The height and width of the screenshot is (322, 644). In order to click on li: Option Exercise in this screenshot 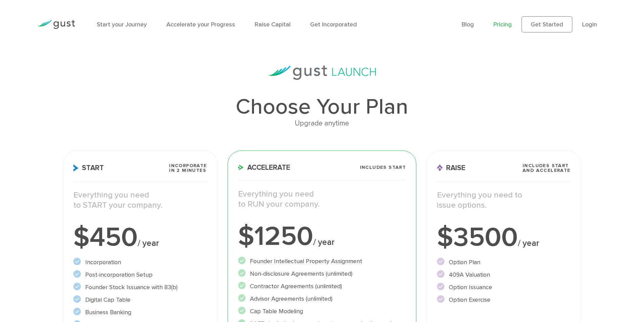, I will do `click(504, 300)`.